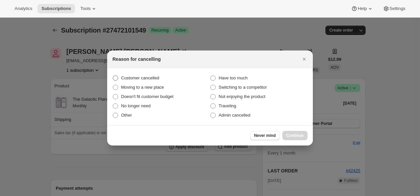 The width and height of the screenshot is (420, 196). Describe the element at coordinates (304, 59) in the screenshot. I see `button: Close` at that location.